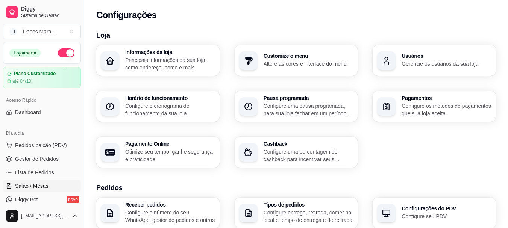 This screenshot has height=228, width=508. What do you see at coordinates (296, 152) in the screenshot?
I see `button: CashbackConfigure uma porcentagem de cashback para incentivar seus clientes a comprarem em sua loja` at bounding box center [296, 152].